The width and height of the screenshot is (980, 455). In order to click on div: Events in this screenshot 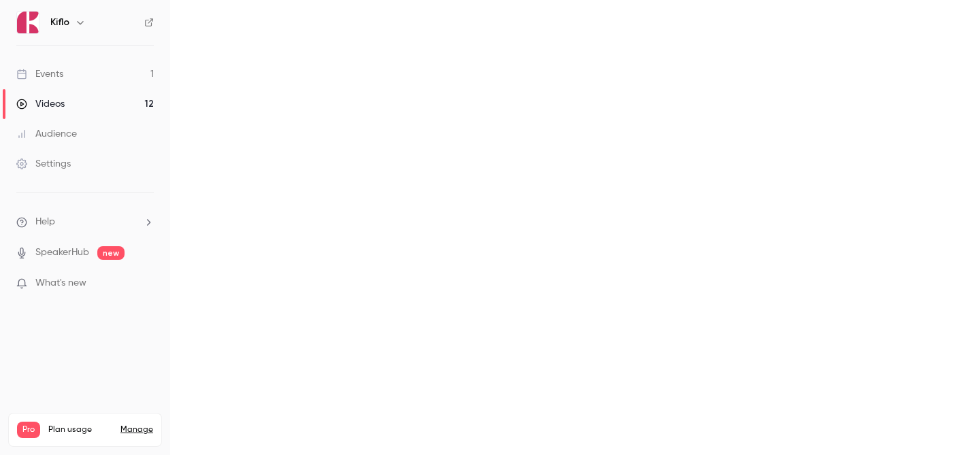, I will do `click(39, 74)`.